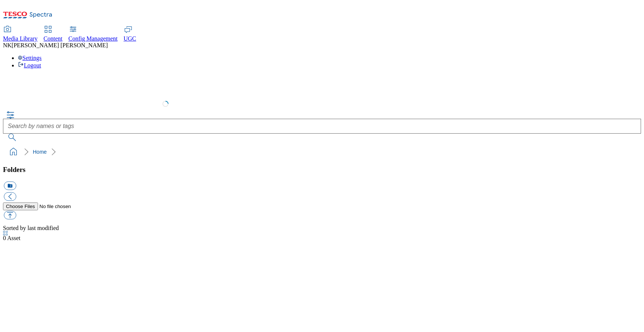 The width and height of the screenshot is (644, 332). What do you see at coordinates (40, 152) in the screenshot?
I see `a: Home` at bounding box center [40, 152].